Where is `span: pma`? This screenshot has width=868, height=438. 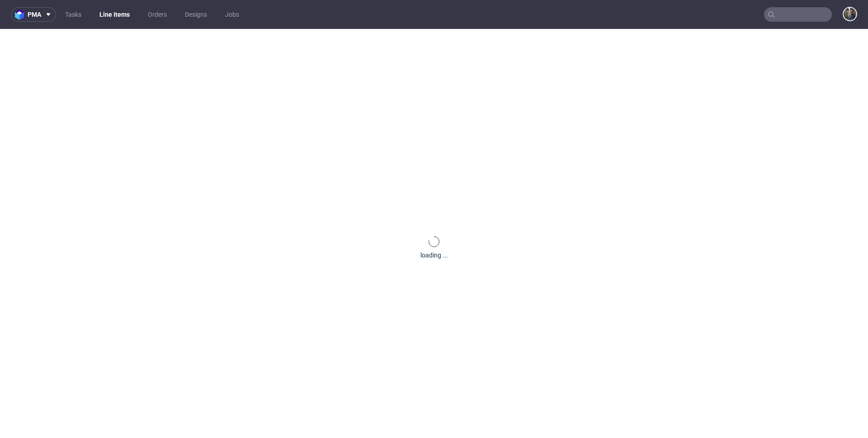
span: pma is located at coordinates (34, 14).